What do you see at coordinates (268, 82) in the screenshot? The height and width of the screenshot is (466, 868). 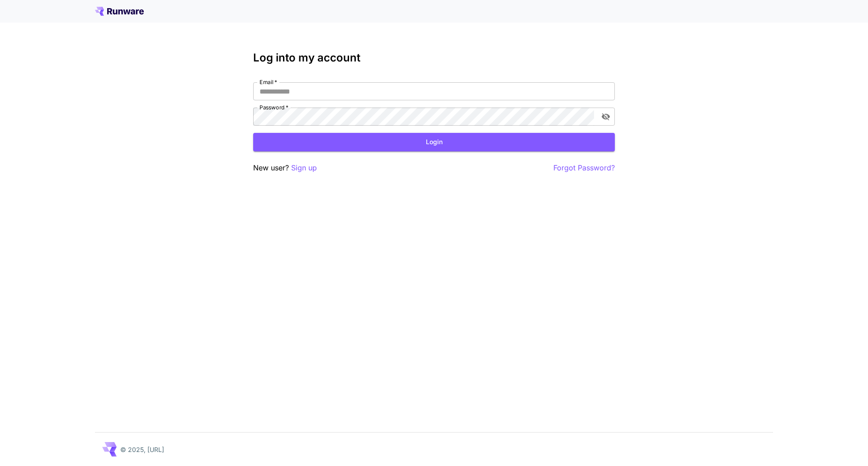 I see `label: Email` at bounding box center [268, 82].